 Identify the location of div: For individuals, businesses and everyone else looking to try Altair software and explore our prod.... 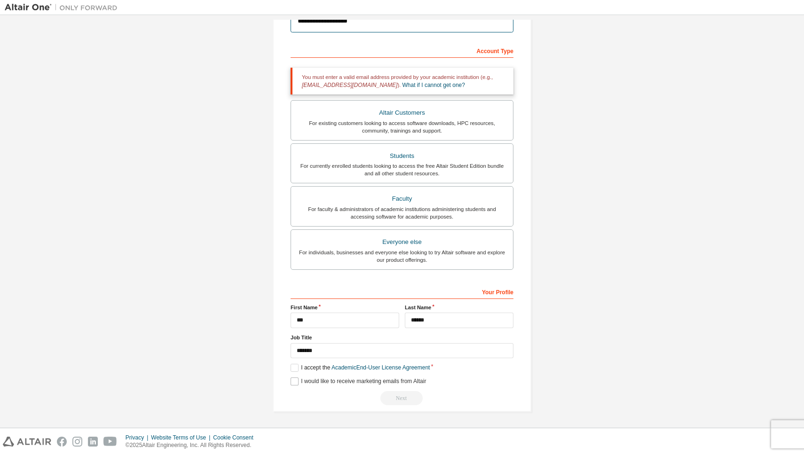
(402, 256).